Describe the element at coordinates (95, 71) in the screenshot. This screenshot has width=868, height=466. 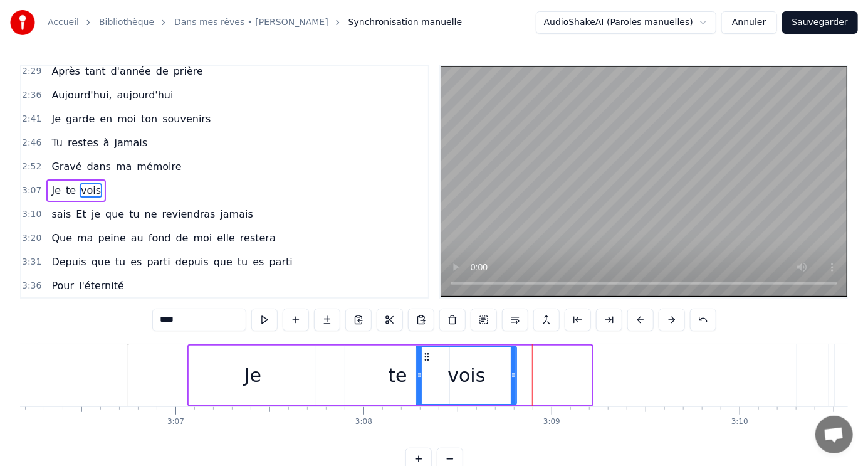
I see `span: tant` at that location.